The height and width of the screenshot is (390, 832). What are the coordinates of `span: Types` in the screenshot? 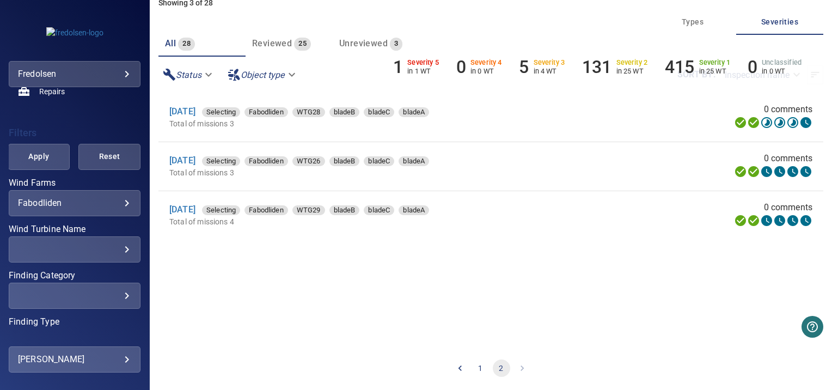 It's located at (693, 22).